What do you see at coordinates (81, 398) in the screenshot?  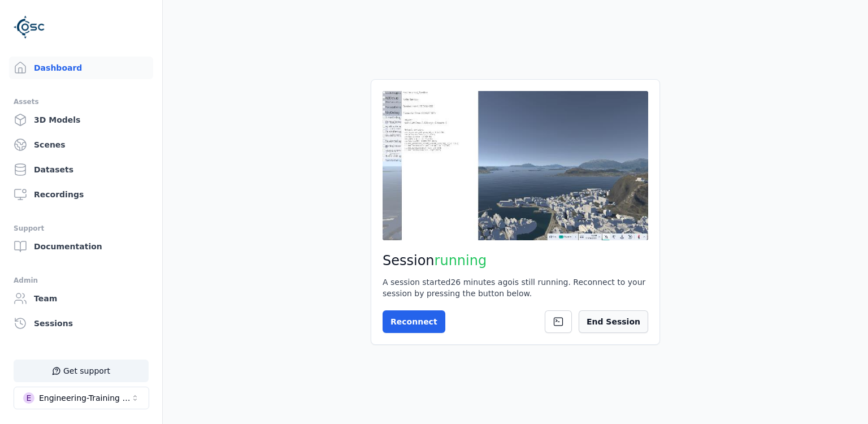 I see `button: Select a workspace` at bounding box center [81, 398].